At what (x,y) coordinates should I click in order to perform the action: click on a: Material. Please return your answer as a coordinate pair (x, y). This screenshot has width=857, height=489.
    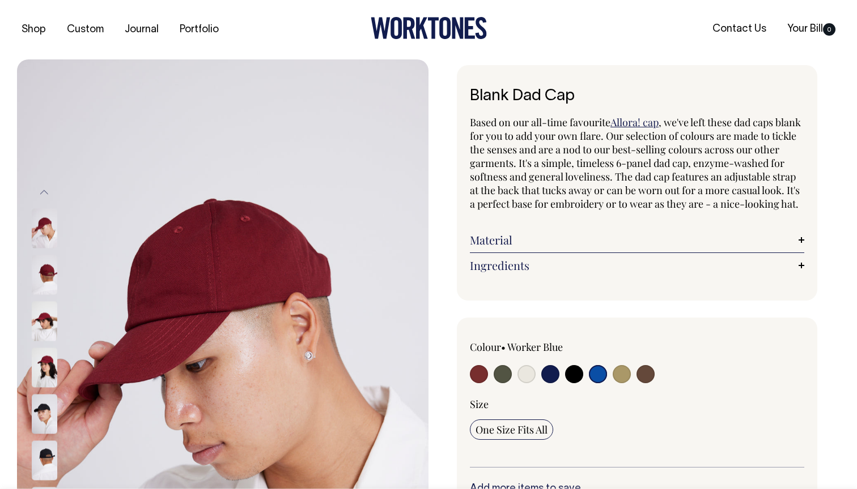
    Looking at the image, I should click on (637, 240).